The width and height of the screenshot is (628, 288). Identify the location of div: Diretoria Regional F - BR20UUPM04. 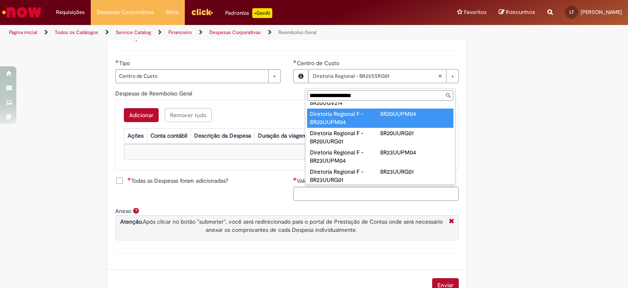
(345, 118).